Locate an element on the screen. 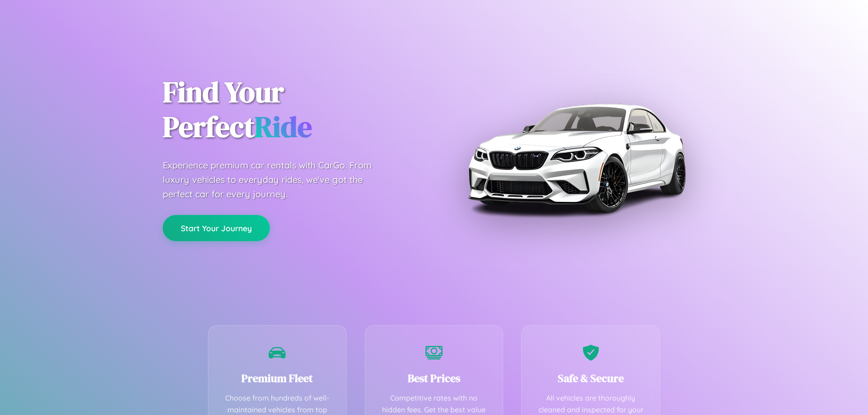  button: Start Your Journey is located at coordinates (216, 228).